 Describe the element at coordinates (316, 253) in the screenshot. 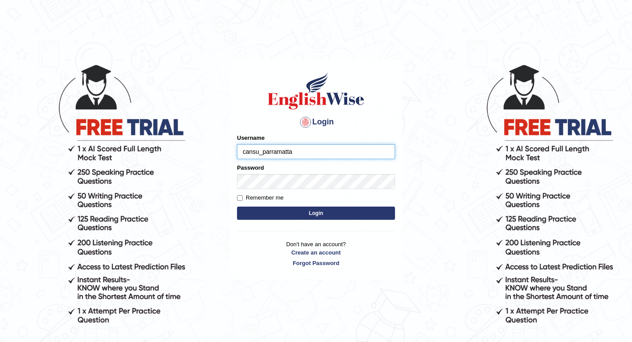

I see `p: Don't have an account?` at that location.